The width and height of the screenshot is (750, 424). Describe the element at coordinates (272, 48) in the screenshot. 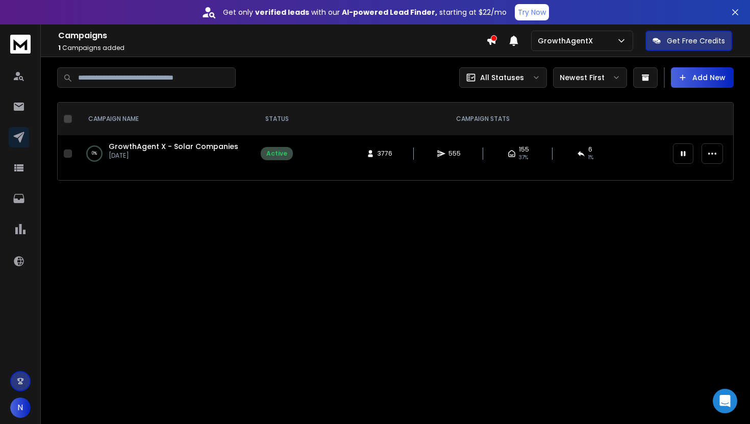

I see `p: Campaigns added` at that location.